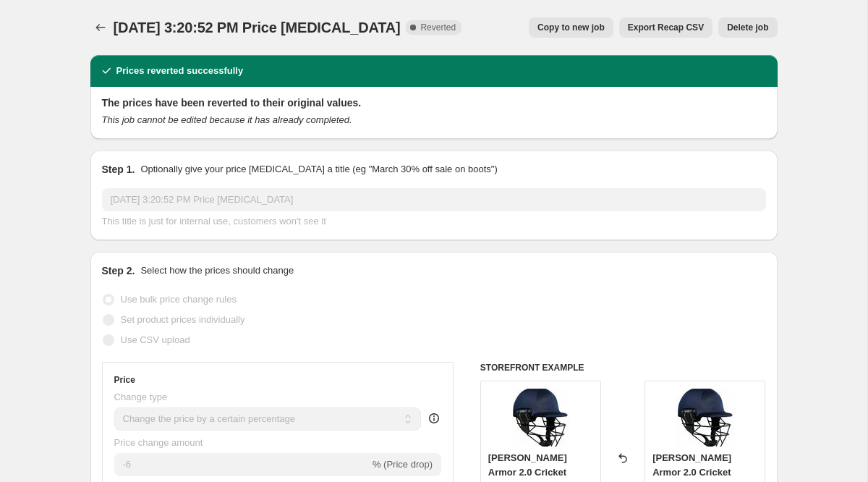  I want to click on span: % (Price drop), so click(402, 464).